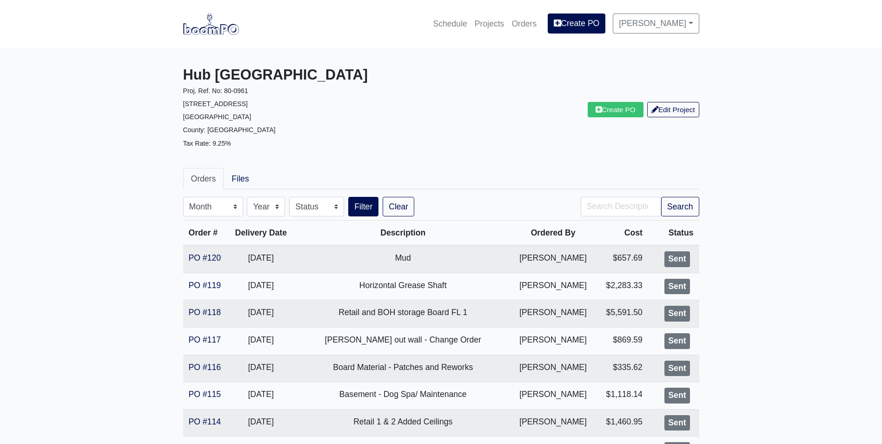 This screenshot has width=882, height=444. Describe the element at coordinates (403, 233) in the screenshot. I see `th: Description` at that location.